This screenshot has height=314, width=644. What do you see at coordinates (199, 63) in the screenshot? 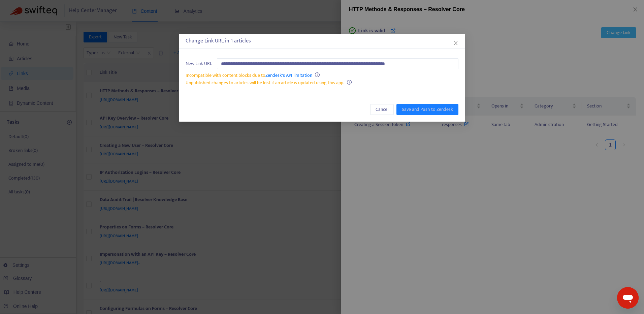
I see `span: New Link URL` at bounding box center [199, 63].